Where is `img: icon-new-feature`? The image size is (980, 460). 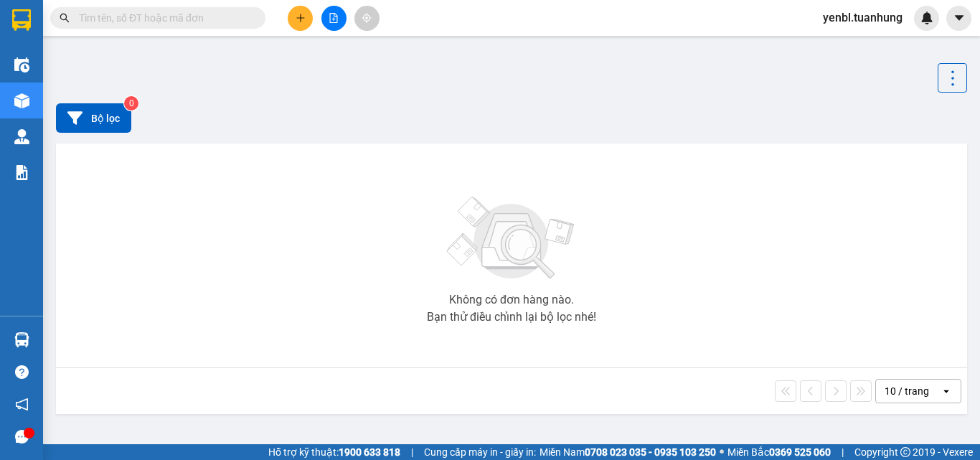 img: icon-new-feature is located at coordinates (927, 18).